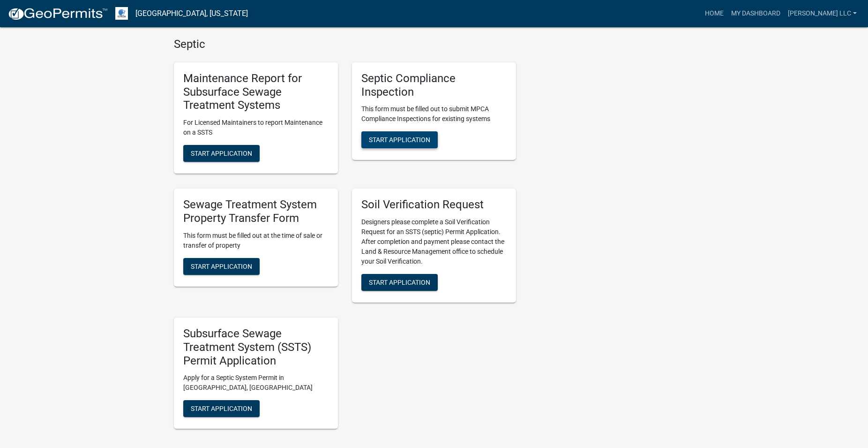 This screenshot has height=448, width=868. Describe the element at coordinates (256, 241) in the screenshot. I see `p: This form must be filled out at the time of sale or transfer of property` at that location.